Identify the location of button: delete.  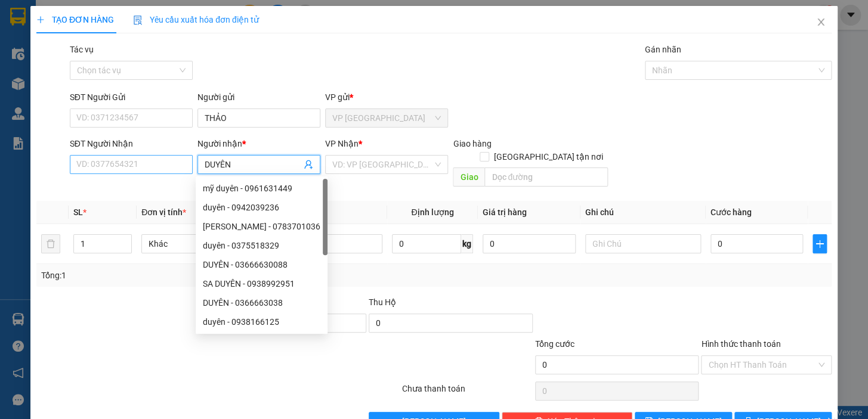
(50, 244).